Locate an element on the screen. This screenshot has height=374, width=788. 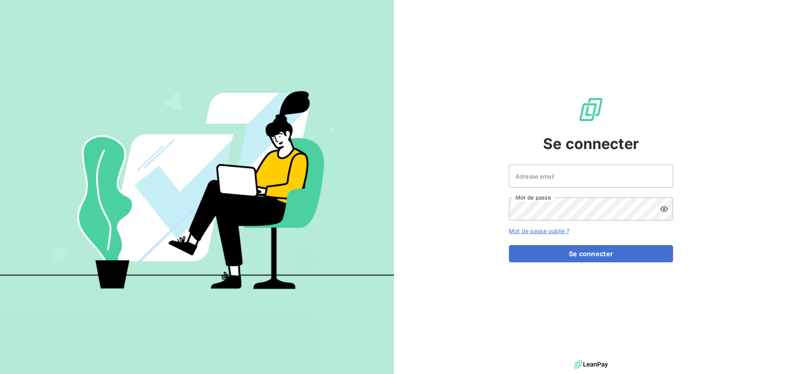
input: placeholder is located at coordinates (591, 176).